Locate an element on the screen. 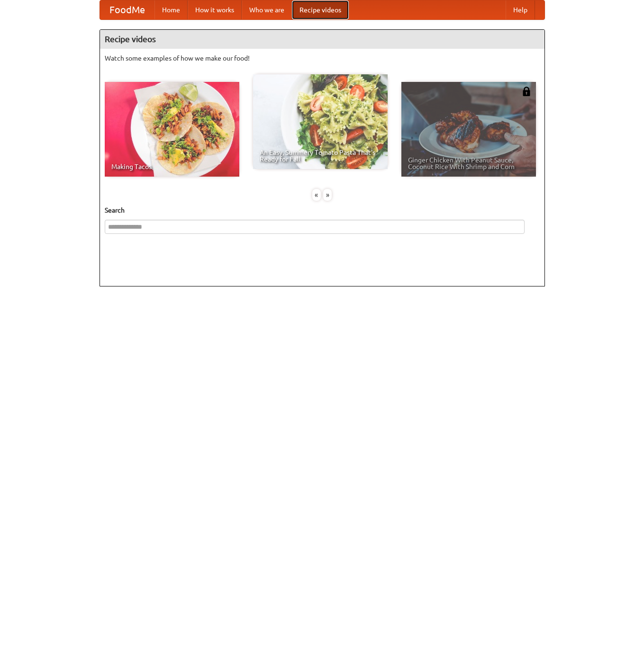  span: An Easy, Summery Tomato Pasta That's Ready for Fall is located at coordinates (320, 156).